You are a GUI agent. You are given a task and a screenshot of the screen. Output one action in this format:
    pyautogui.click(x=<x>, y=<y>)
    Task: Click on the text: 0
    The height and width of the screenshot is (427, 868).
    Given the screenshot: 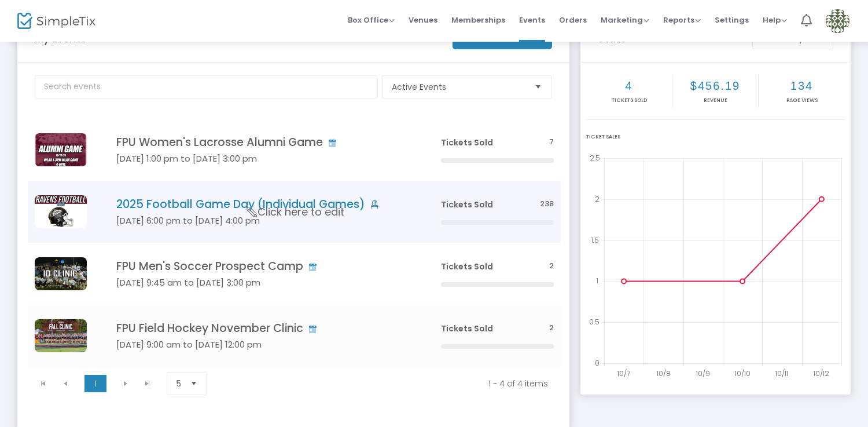 What is the action you would take?
    pyautogui.click(x=597, y=363)
    